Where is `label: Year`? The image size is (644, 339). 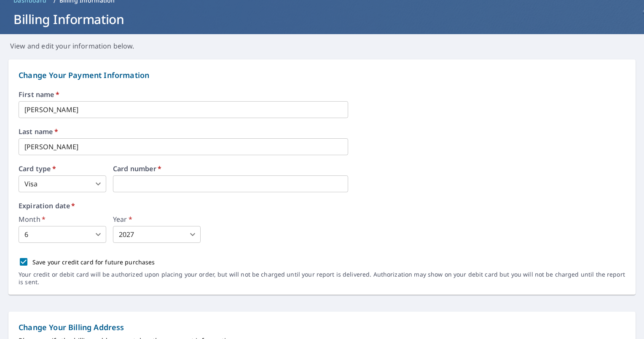
label: Year is located at coordinates (157, 219).